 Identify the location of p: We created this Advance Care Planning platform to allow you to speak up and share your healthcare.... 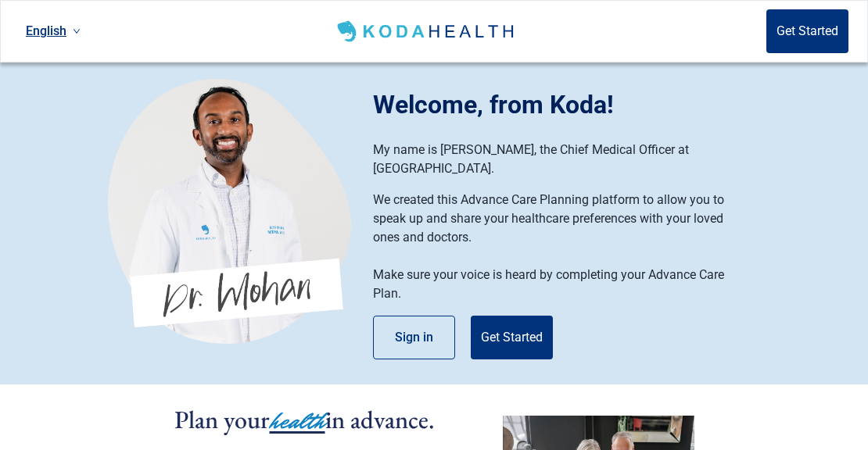
(558, 219).